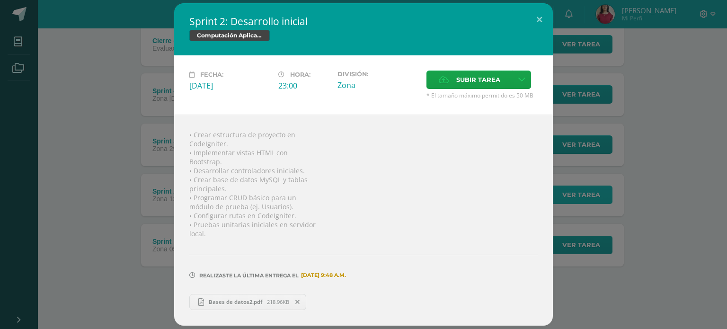 The image size is (727, 329). I want to click on span: Remover entrega, so click(298, 302).